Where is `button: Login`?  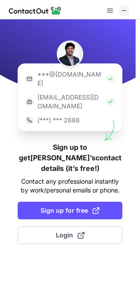
button: Login is located at coordinates (70, 235).